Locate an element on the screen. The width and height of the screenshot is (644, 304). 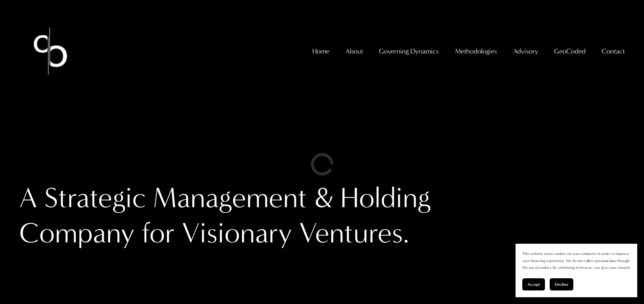
span: Contact is located at coordinates (613, 51).